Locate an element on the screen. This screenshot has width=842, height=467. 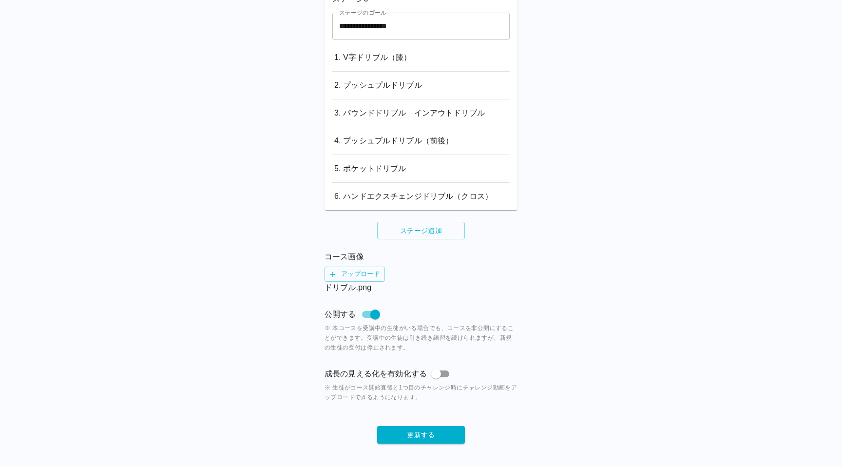
span: ※ 本コースを受講中の生徒がいる場合でも、コースを非公開にすることができます。受講中の生徒は引き続き練習を続けられますが、新規の生徒の受付は停止されます。 is located at coordinates (421, 338).